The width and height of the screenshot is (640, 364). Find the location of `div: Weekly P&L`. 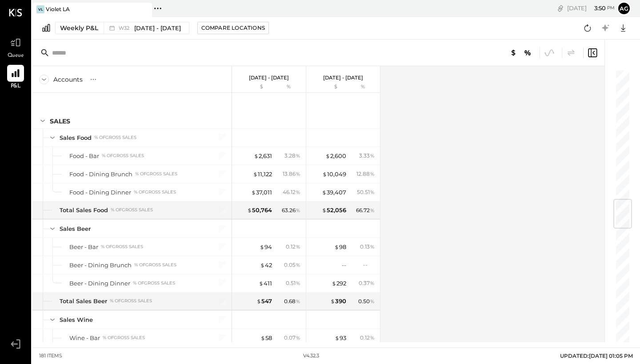

div: Weekly P&L is located at coordinates (79, 28).